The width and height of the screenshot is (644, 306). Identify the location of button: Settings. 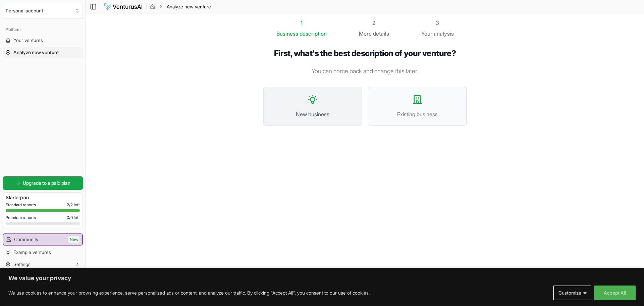
(43, 264).